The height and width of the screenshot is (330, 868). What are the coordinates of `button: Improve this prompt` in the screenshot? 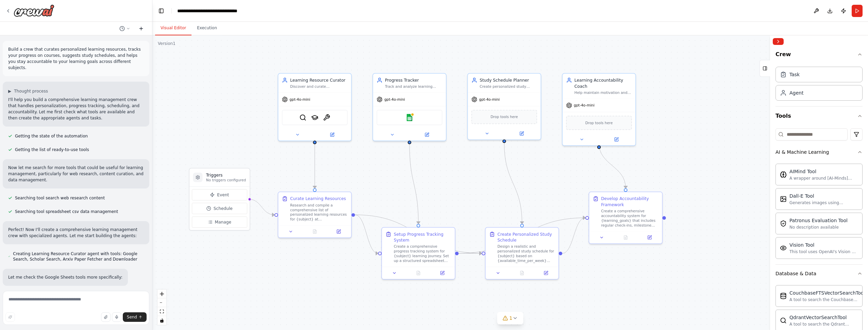 It's located at (11, 316).